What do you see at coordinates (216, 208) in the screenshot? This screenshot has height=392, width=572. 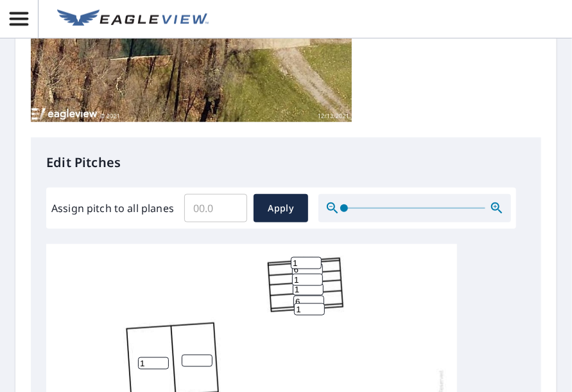 I see `input: 00.0` at bounding box center [216, 208].